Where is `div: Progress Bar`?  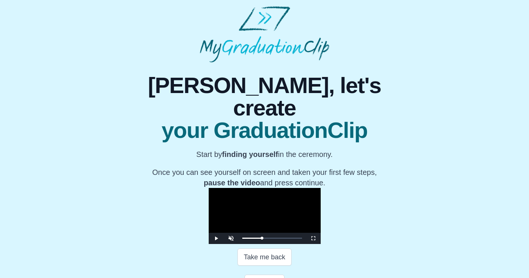
div: Progress Bar is located at coordinates (272, 238).